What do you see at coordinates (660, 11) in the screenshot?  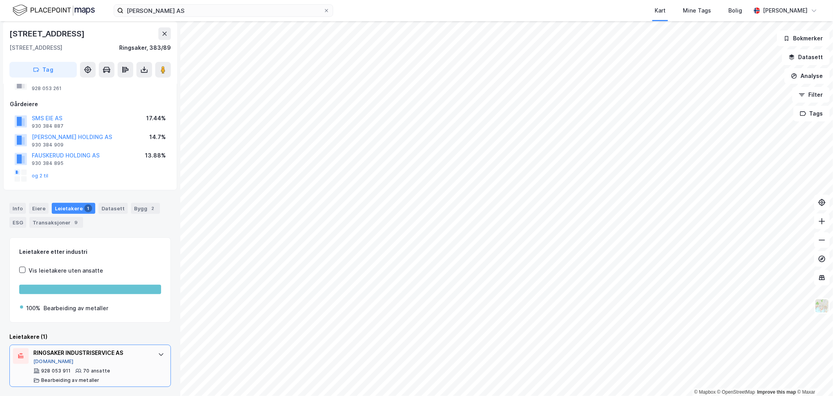 I see `div: Kart` at bounding box center [660, 11].